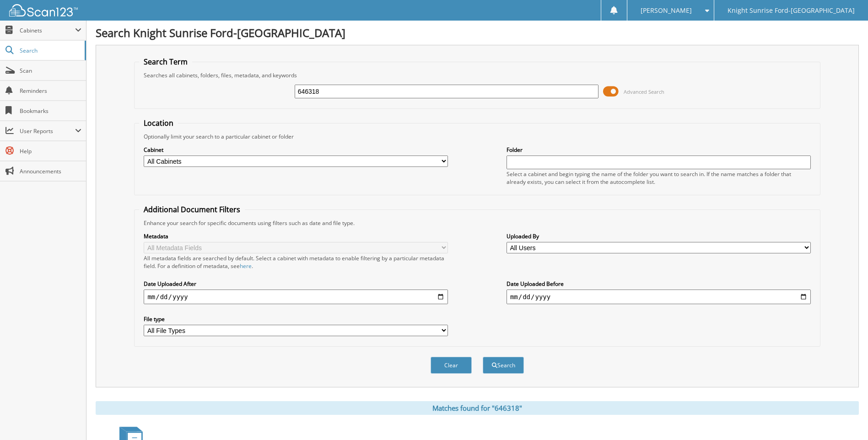 The image size is (868, 440). What do you see at coordinates (43, 10) in the screenshot?
I see `img: scan123-logo-white.svg` at bounding box center [43, 10].